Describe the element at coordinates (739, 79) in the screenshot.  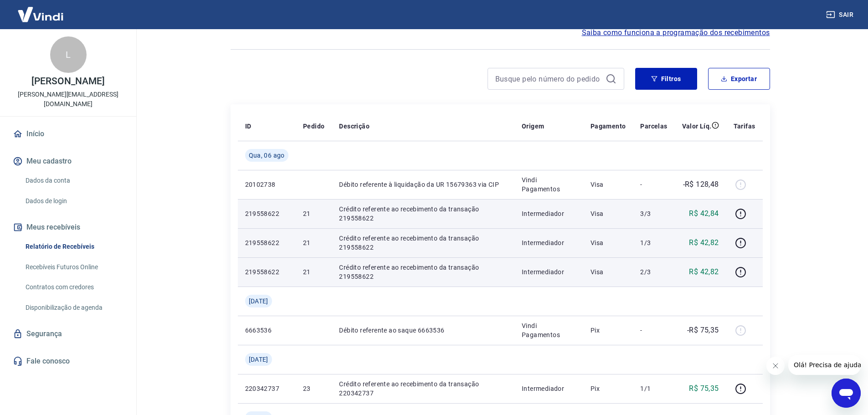
I see `button: Exportar` at that location.